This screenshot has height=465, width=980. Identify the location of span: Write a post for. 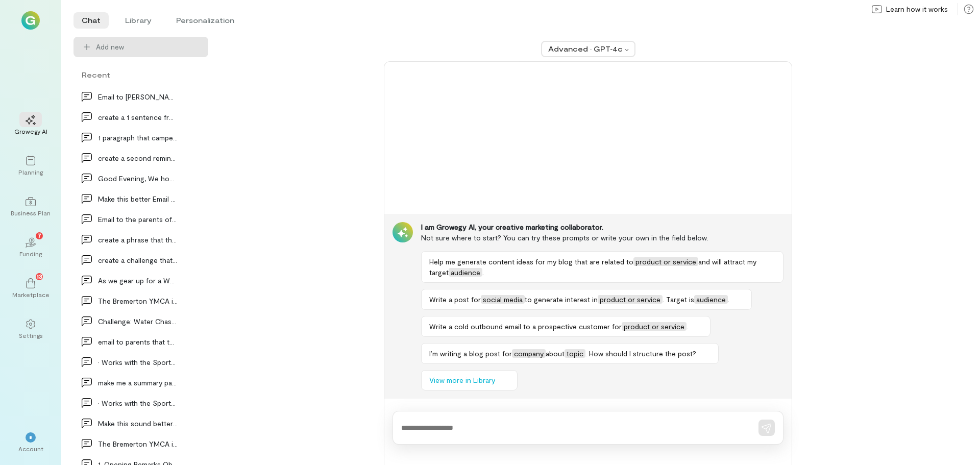
(455, 299).